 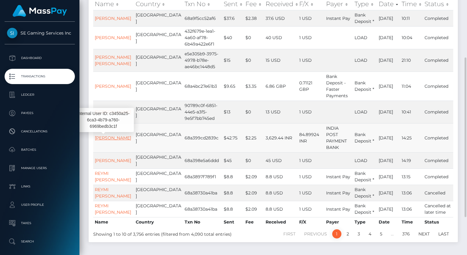 I want to click on th: Received, so click(x=281, y=222).